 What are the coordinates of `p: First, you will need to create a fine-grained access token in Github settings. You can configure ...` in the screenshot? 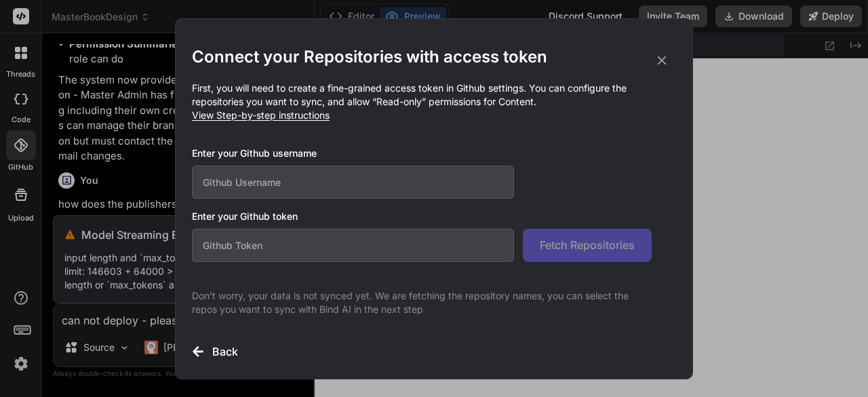 It's located at (434, 102).